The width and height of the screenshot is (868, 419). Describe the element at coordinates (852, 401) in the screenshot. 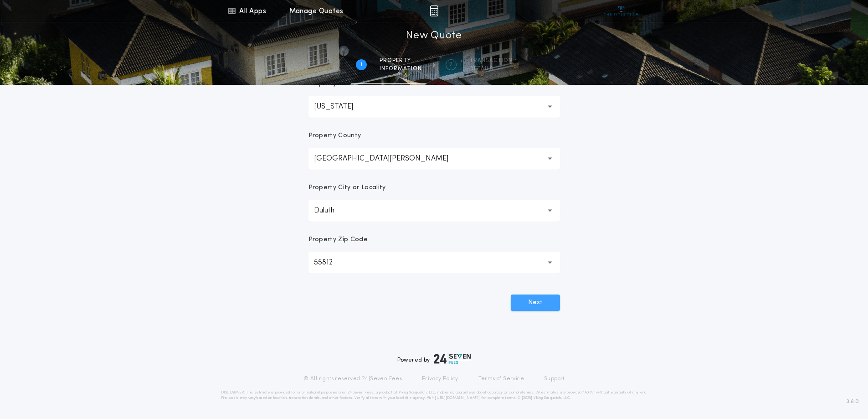

I see `span: 3.8.0` at that location.